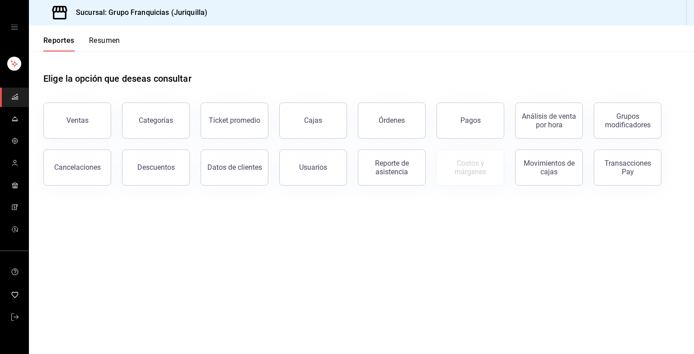 The image size is (694, 354). What do you see at coordinates (628, 121) in the screenshot?
I see `button: Grupos modificadores` at bounding box center [628, 121].